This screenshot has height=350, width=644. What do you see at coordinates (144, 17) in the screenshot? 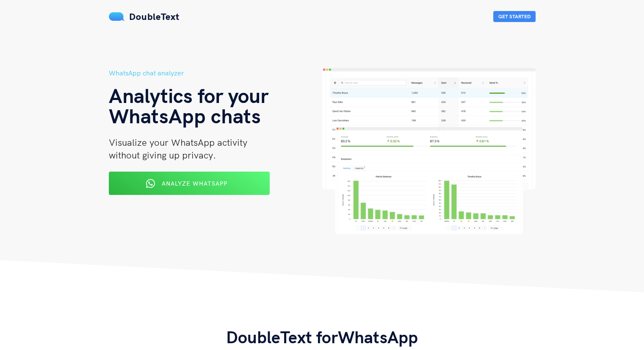
I see `a: DoubleText` at bounding box center [144, 17].